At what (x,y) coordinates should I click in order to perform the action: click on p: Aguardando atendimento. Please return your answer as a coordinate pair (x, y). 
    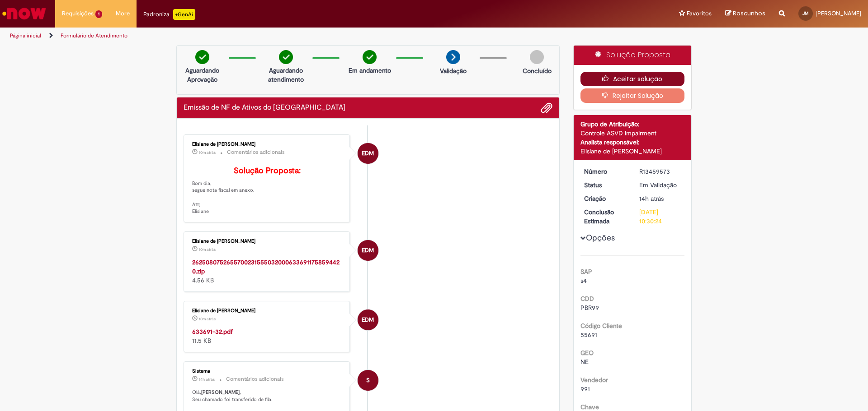
    Looking at the image, I should click on (286, 75).